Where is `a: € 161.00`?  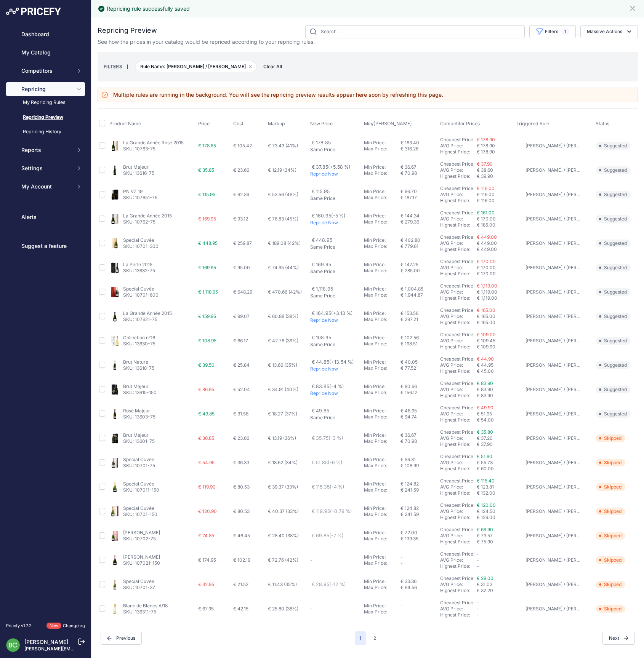 a: € 161.00 is located at coordinates (485, 212).